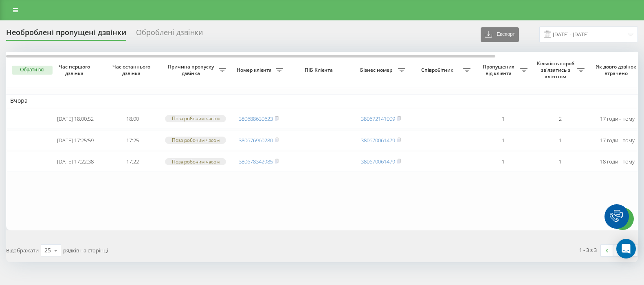 The width and height of the screenshot is (644, 285). Describe the element at coordinates (256, 118) in the screenshot. I see `a: 380688630623` at that location.